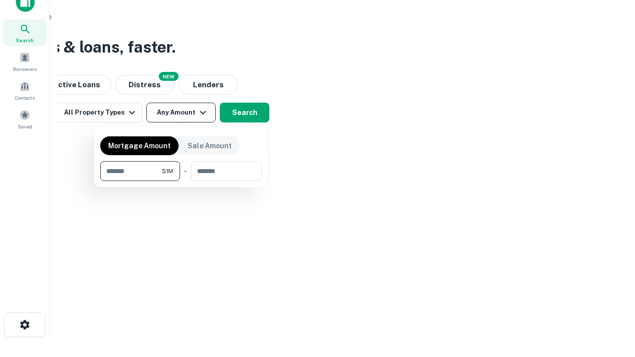 The height and width of the screenshot is (357, 635). What do you see at coordinates (611, 302) in the screenshot?
I see `div: Chat Widget` at bounding box center [611, 302].